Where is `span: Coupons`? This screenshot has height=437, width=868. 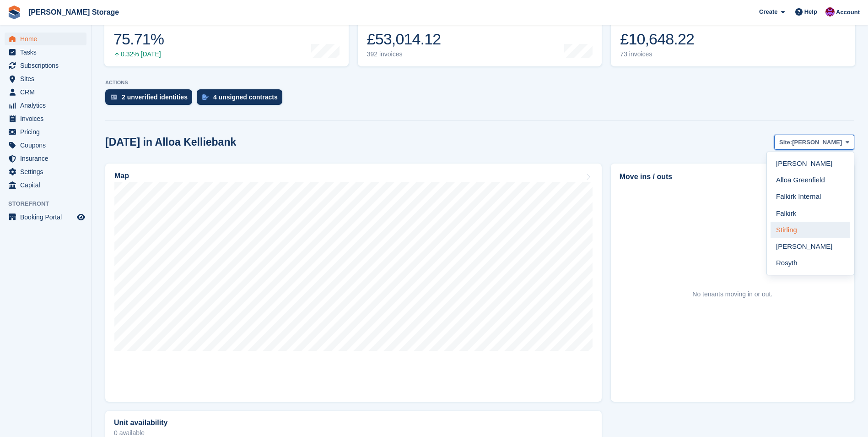 span: Coupons is located at coordinates (48, 145).